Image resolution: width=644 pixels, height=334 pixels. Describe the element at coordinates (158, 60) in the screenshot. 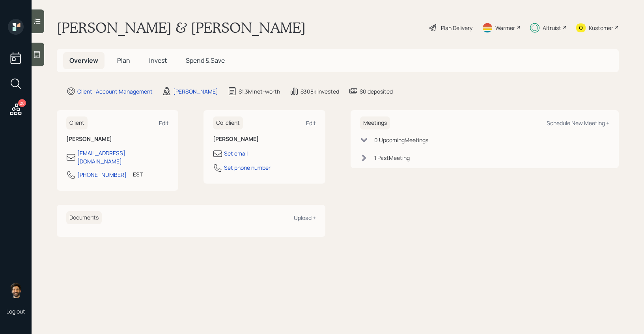

I see `span: Invest` at that location.